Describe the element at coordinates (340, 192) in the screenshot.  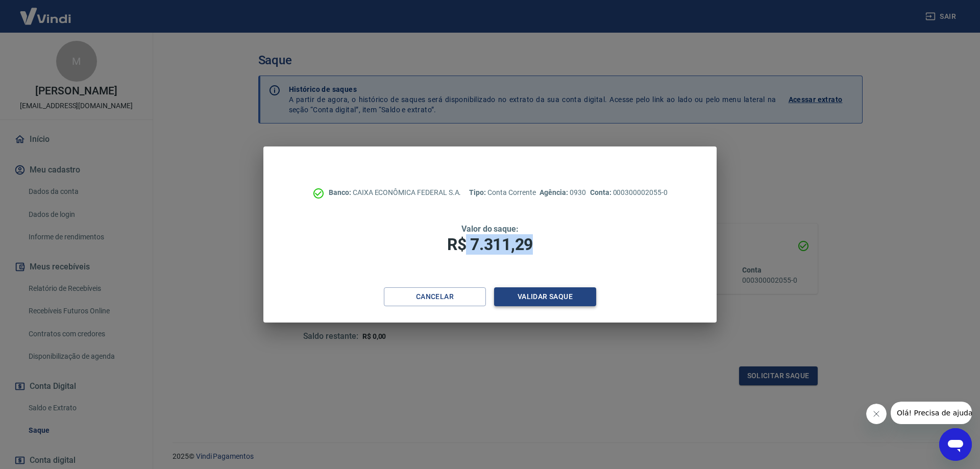
I see `span: Banco:` at that location.